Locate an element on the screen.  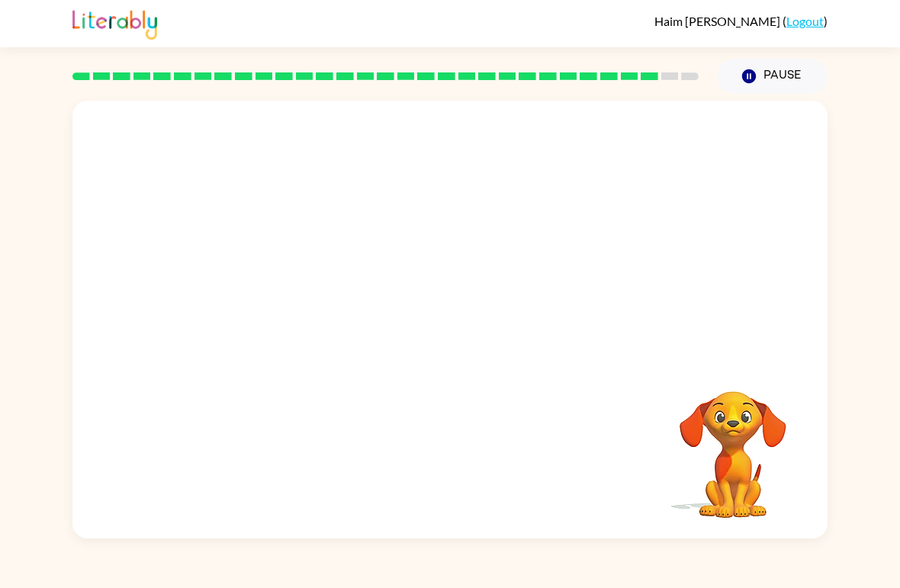
button: Pause is located at coordinates (771, 76).